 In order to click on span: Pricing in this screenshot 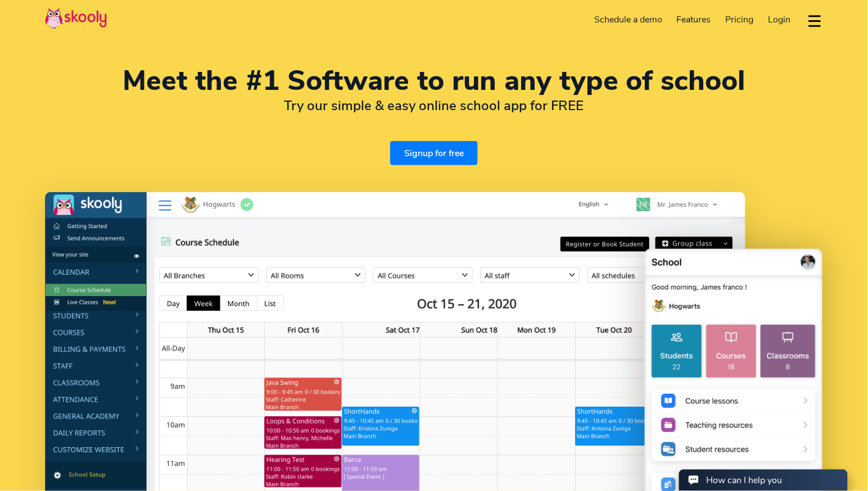, I will do `click(740, 20)`.